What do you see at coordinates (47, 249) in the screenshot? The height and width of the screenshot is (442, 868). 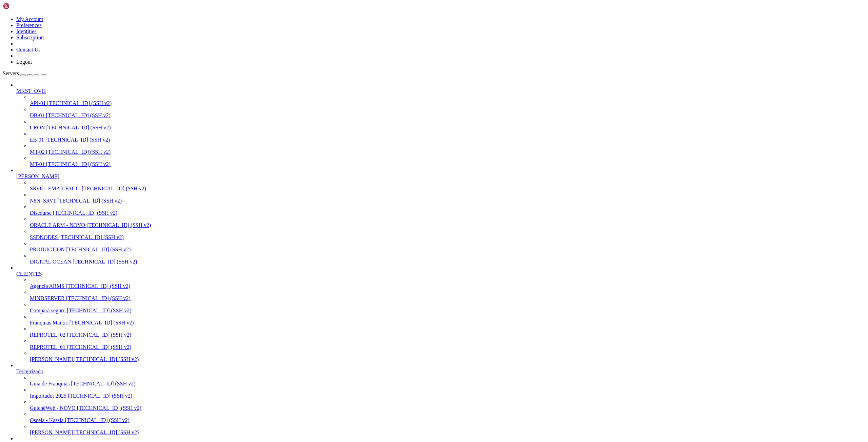 I see `span: PRODUCTION` at bounding box center [47, 249].